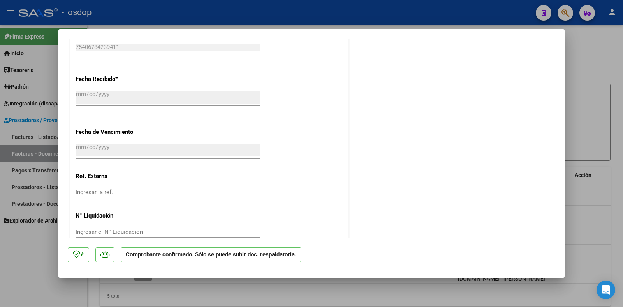  Describe the element at coordinates (116, 132) in the screenshot. I see `p: Fecha de Vencimiento` at that location.